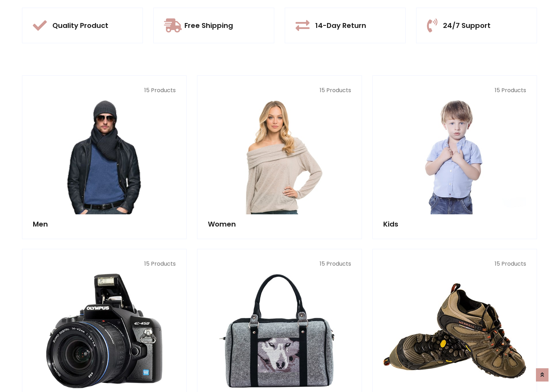  I want to click on h5: Kids, so click(455, 224).